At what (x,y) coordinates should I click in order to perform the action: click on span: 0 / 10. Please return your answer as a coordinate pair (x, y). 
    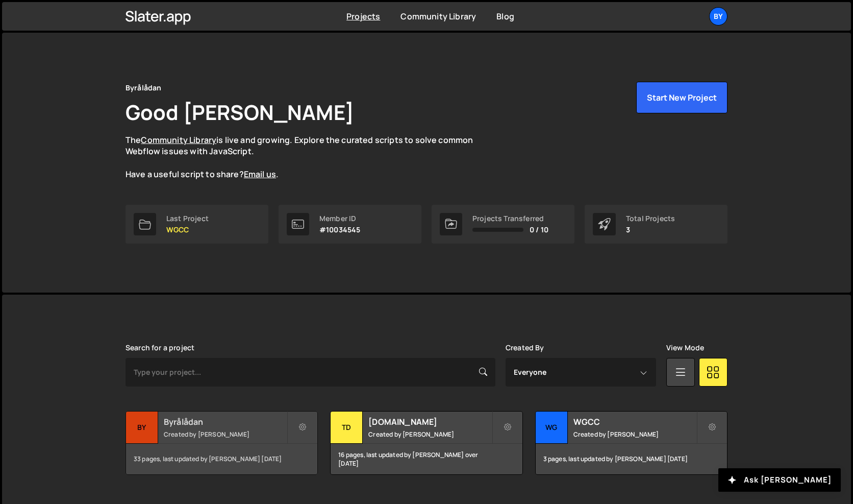
    Looking at the image, I should click on (539, 229).